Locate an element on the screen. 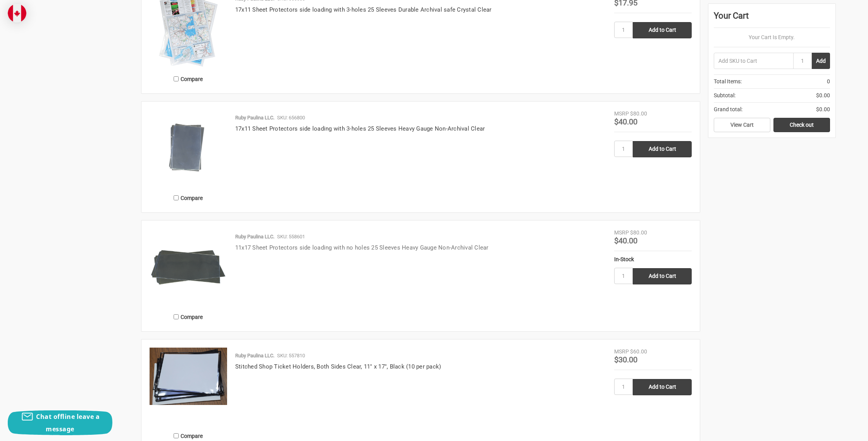 The image size is (868, 441). span: $60.00 is located at coordinates (639, 352).